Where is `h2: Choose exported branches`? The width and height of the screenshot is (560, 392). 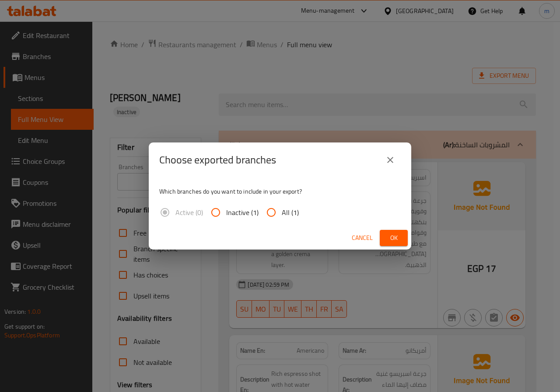 h2: Choose exported branches is located at coordinates (218, 160).